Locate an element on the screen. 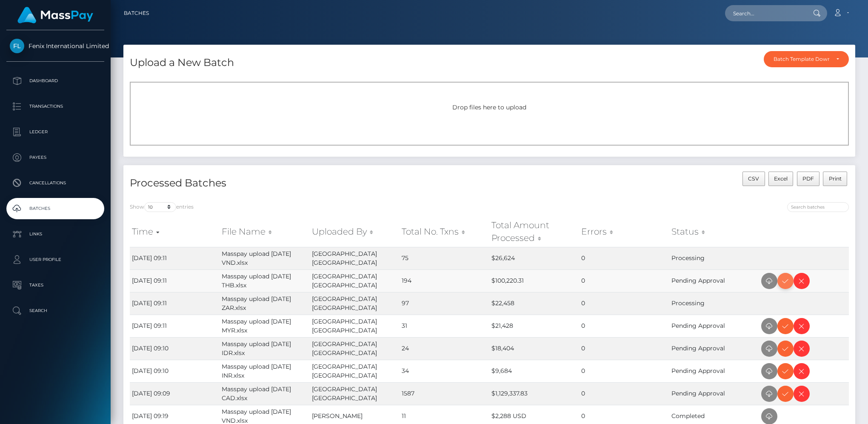 The image size is (868, 424). button: Excel is located at coordinates (780, 179).